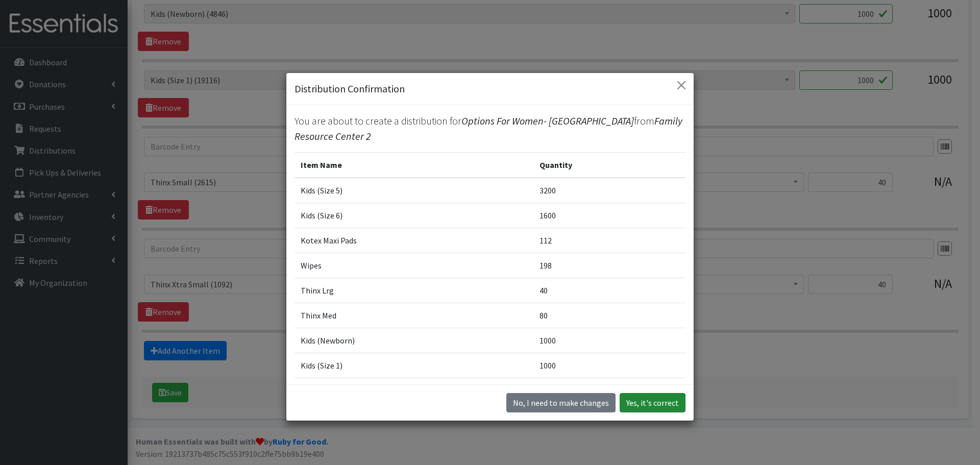 This screenshot has height=465, width=980. I want to click on td: Thinx Lrg, so click(414, 291).